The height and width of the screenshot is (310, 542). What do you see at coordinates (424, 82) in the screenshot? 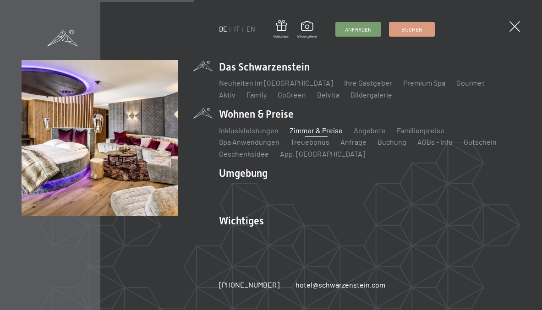
I see `a: Premium Spa` at bounding box center [424, 82].